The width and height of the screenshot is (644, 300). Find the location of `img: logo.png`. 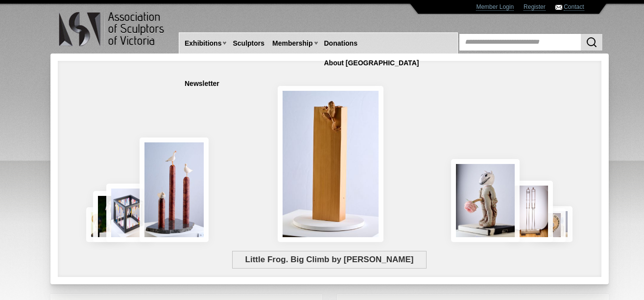

img: logo.png is located at coordinates (112, 29).